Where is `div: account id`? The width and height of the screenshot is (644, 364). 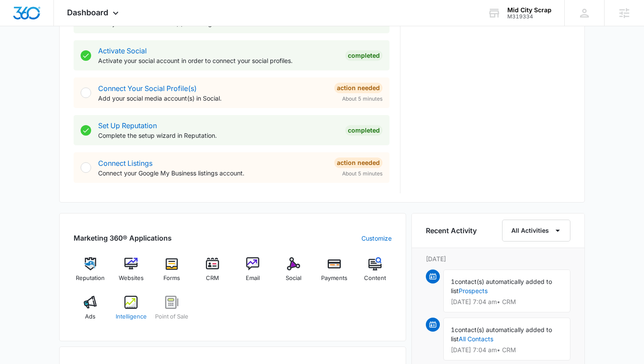
div: account id is located at coordinates (529, 16).